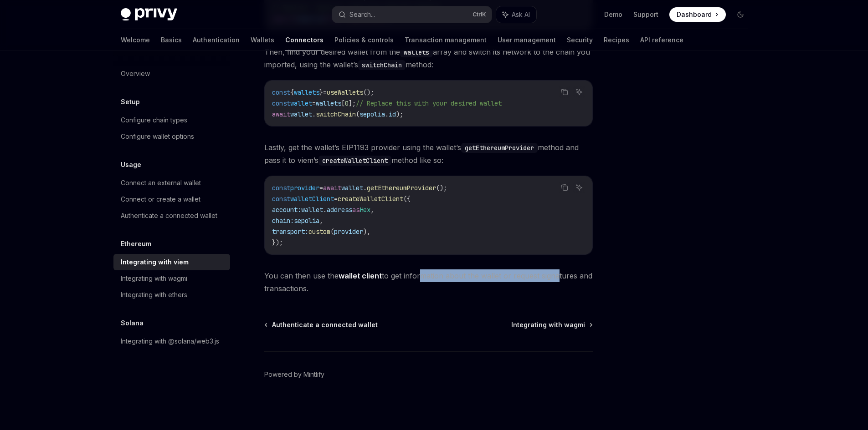  I want to click on span: as, so click(356, 210).